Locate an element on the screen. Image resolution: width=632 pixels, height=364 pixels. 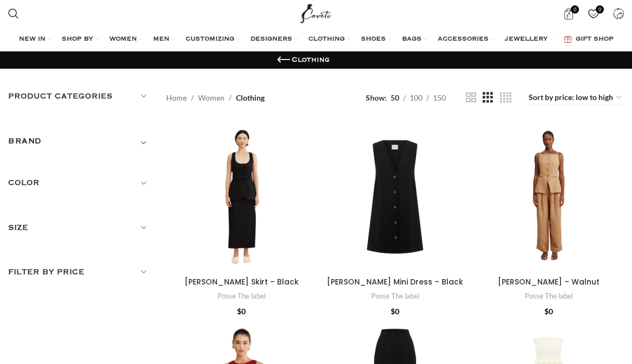
a: SHOES is located at coordinates (376, 39).